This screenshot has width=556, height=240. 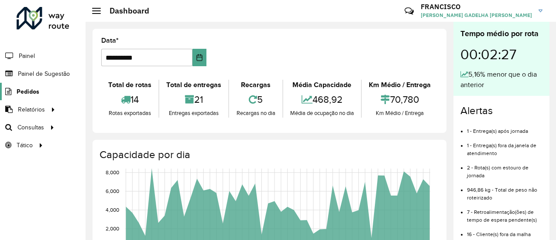 What do you see at coordinates (322, 85) in the screenshot?
I see `div: Média Capacidade` at bounding box center [322, 85].